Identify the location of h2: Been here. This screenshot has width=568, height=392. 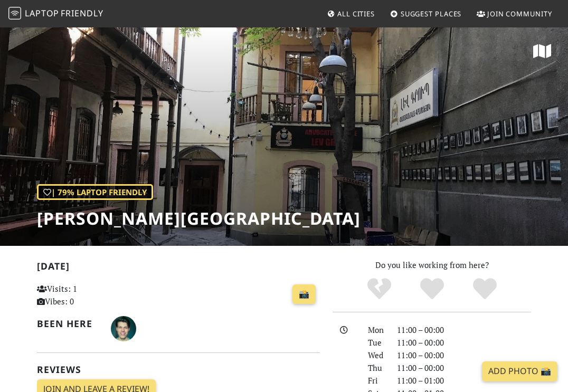
(68, 323).